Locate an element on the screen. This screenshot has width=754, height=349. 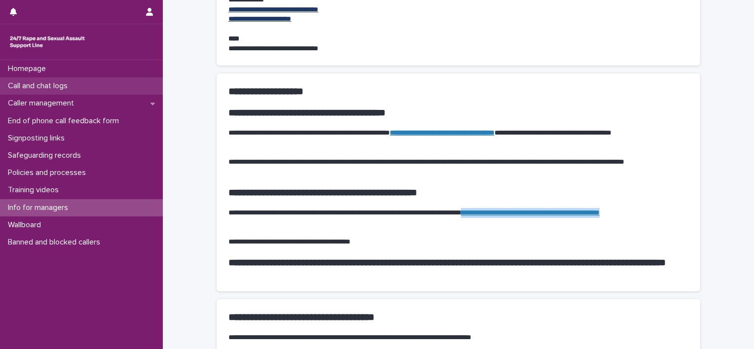
p: Banned and blocked callers is located at coordinates (56, 242).